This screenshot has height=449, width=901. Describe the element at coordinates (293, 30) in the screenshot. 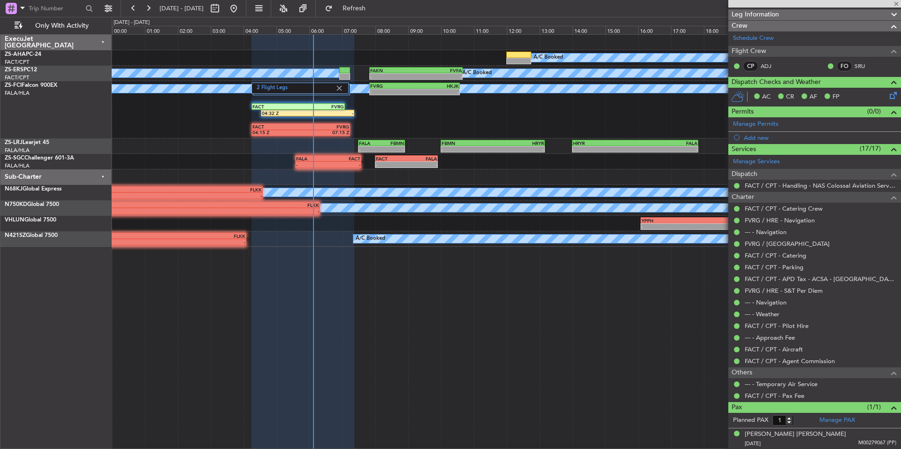

I see `div: 05:00` at that location.